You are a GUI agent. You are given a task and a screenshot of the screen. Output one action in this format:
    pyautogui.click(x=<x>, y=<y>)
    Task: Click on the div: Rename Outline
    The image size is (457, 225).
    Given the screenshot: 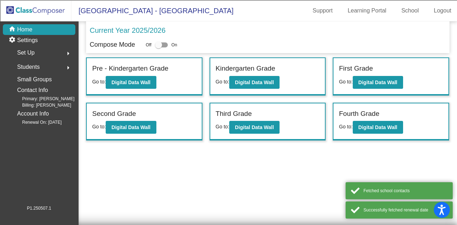 What is the action you would take?
    pyautogui.click(x=229, y=64)
    